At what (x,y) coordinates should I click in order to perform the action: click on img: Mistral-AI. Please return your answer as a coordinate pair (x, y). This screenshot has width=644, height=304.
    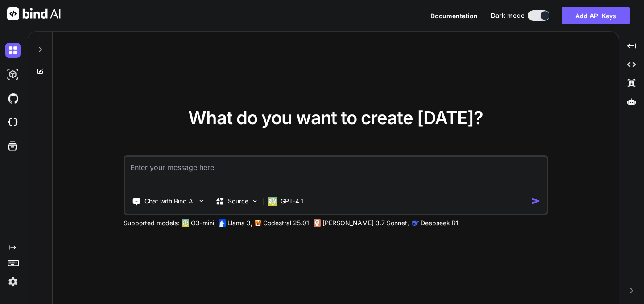
    Looking at the image, I should click on (258, 223).